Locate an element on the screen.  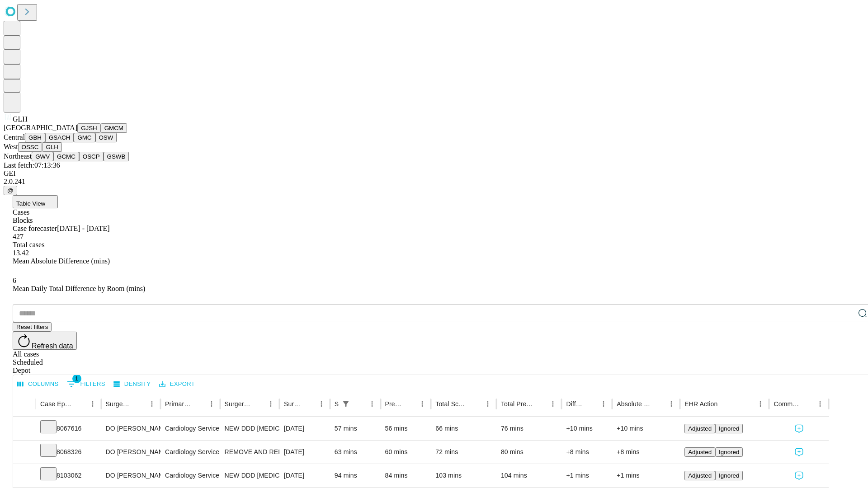
div: Comments is located at coordinates (786, 404).